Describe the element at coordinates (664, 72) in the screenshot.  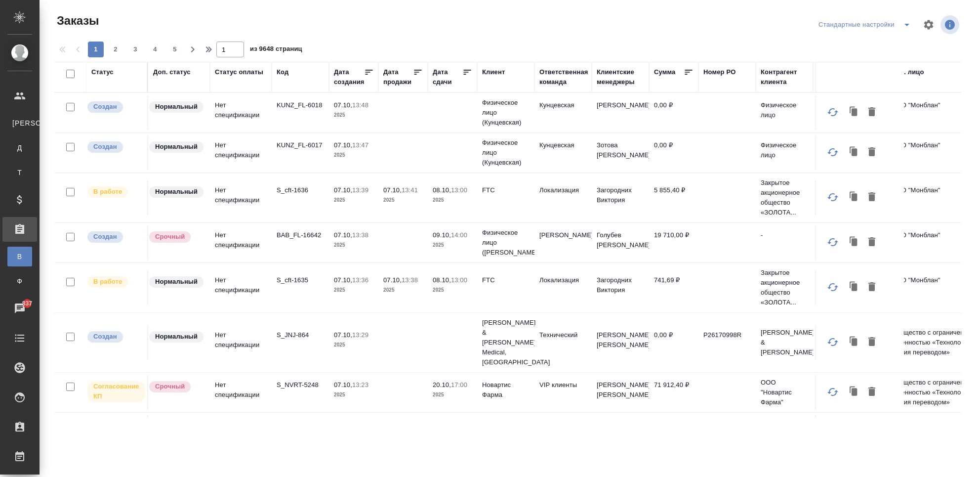
I see `div: Сумма` at that location.